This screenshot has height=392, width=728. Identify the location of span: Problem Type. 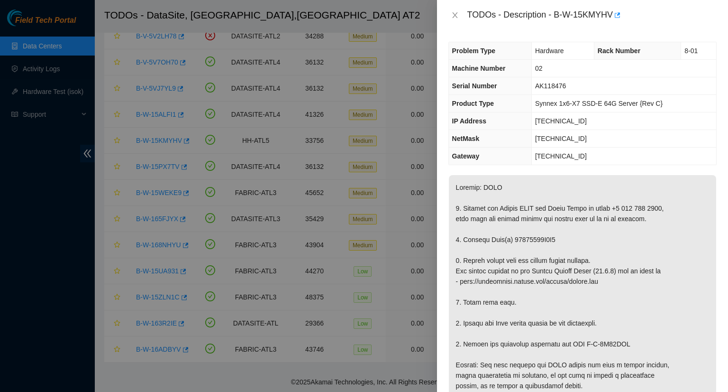
(474, 51).